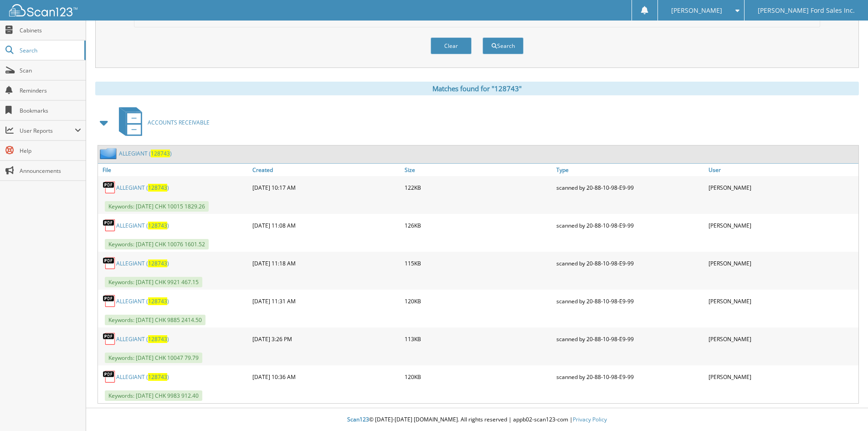  I want to click on a: Type, so click(630, 169).